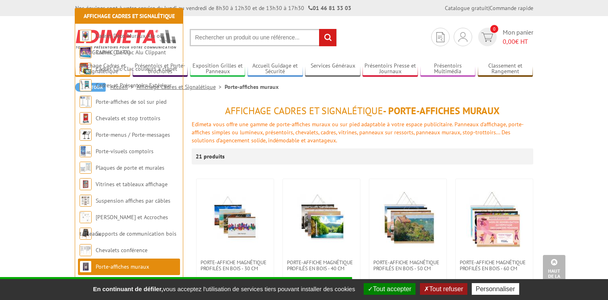 The image size is (608, 300). What do you see at coordinates (554, 271) in the screenshot?
I see `a: Haut de la page` at bounding box center [554, 271].